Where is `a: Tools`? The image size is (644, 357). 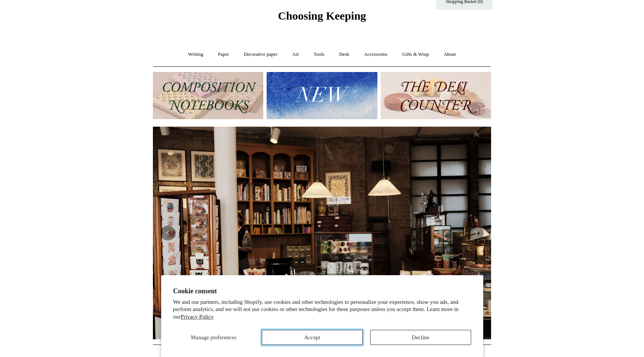 a: Tools is located at coordinates (319, 54).